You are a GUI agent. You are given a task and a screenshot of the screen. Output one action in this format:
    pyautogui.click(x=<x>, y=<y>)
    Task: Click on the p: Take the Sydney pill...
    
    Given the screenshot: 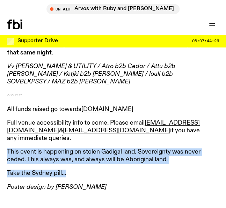 What is the action you would take?
    pyautogui.click(x=108, y=174)
    